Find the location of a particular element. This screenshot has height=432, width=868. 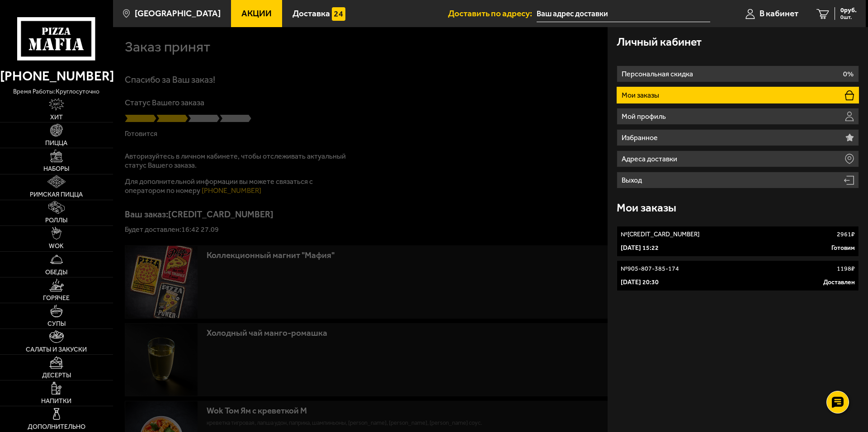

p: Доставлен is located at coordinates (839, 283).